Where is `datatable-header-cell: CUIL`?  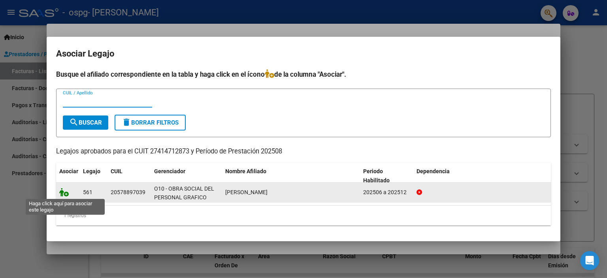
datatable-header-cell: CUIL is located at coordinates (129, 176).